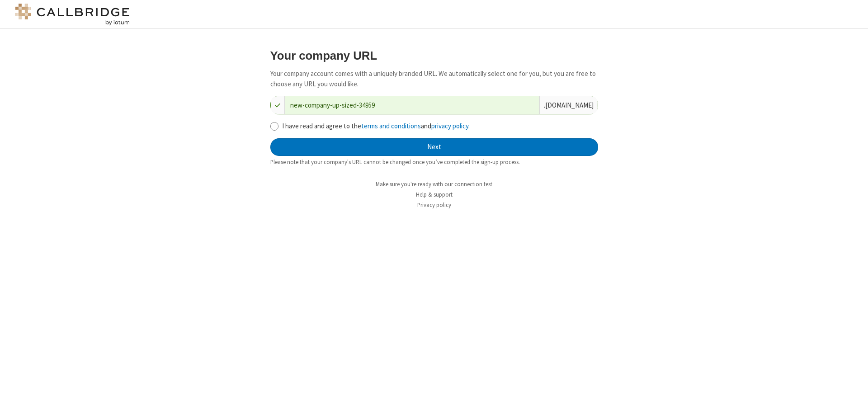 This screenshot has height=414, width=868. Describe the element at coordinates (434, 147) in the screenshot. I see `button: Next` at that location.